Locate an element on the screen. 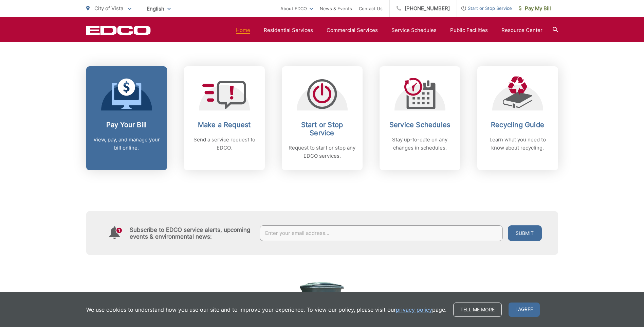  a: Service Schedules Stay up-to-date on any changes in schedules. is located at coordinates (420, 118).